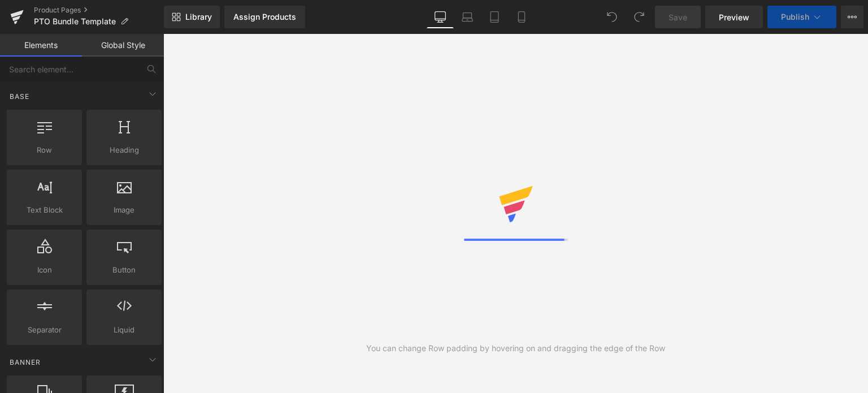  Describe the element at coordinates (495, 17) in the screenshot. I see `a: Tablet` at that location.